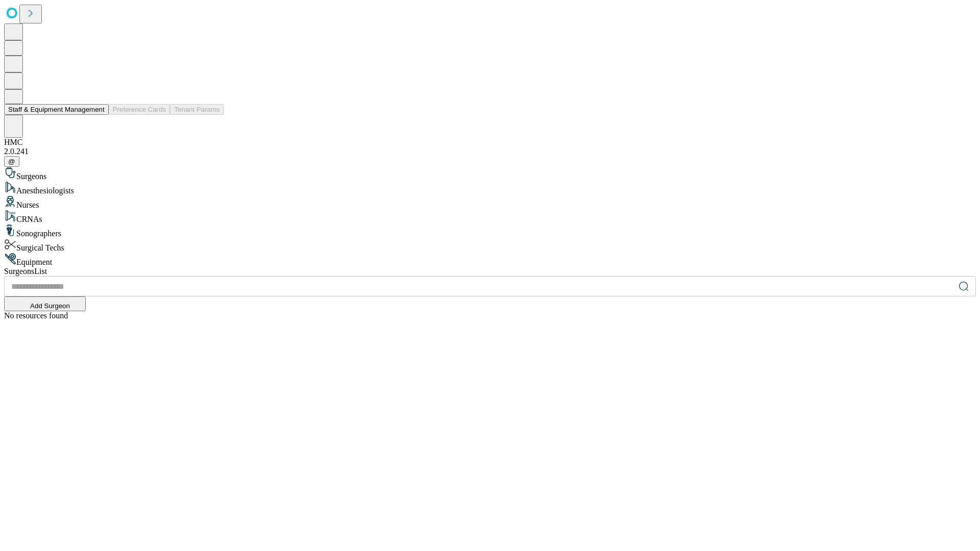 The image size is (980, 551). Describe the element at coordinates (490, 174) in the screenshot. I see `div: Surgeons` at that location.